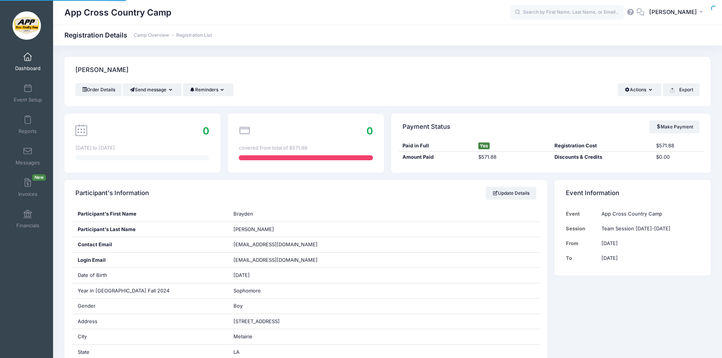 The width and height of the screenshot is (722, 358). What do you see at coordinates (674, 127) in the screenshot?
I see `a: Make Payment` at bounding box center [674, 127].